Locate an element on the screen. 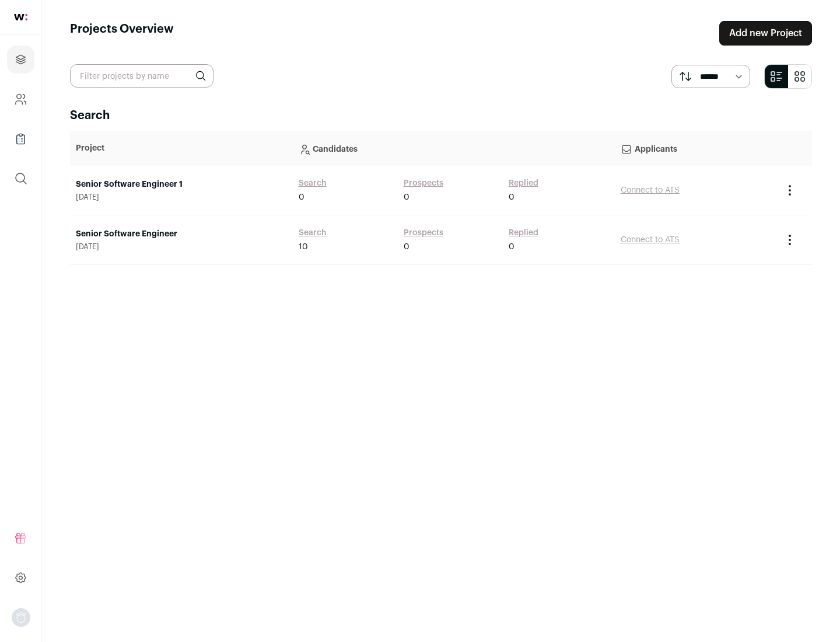 The image size is (840, 642). img: nopic.png is located at coordinates (21, 618).